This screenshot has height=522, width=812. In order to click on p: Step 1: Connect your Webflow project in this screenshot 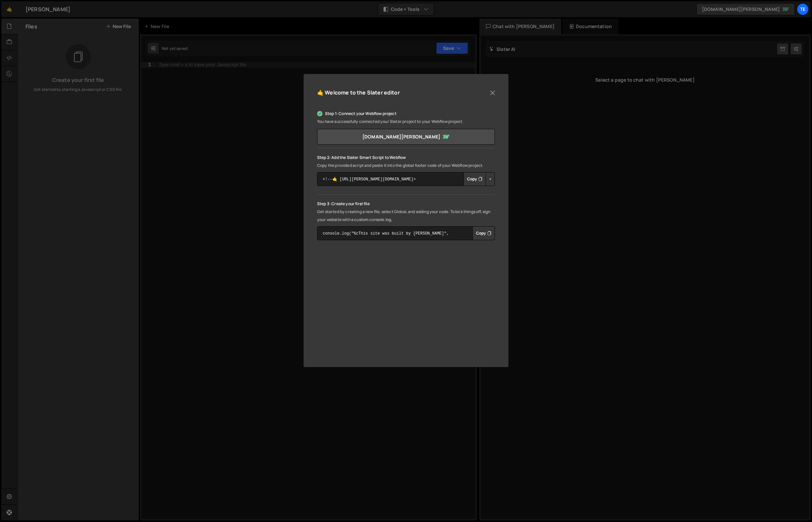, I will do `click(406, 114)`.